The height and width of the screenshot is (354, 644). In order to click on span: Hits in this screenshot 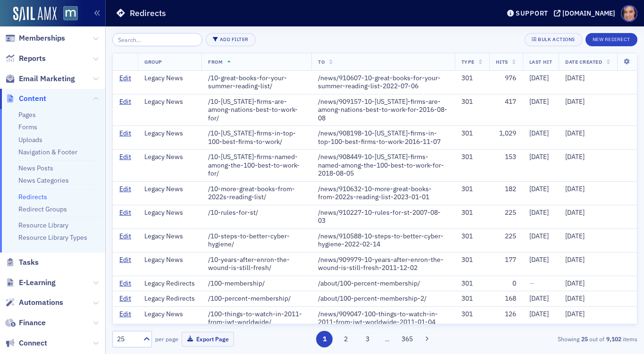, I will do `click(502, 61)`.